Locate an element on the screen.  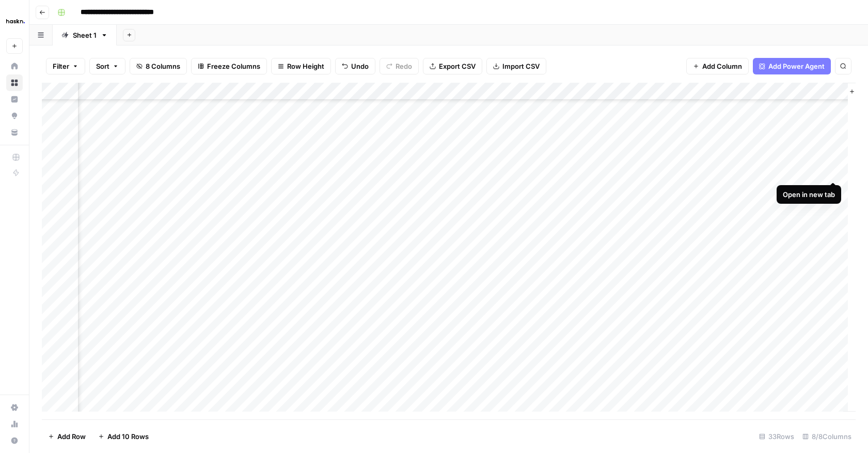
button: Add 10 Rows is located at coordinates (123, 436).